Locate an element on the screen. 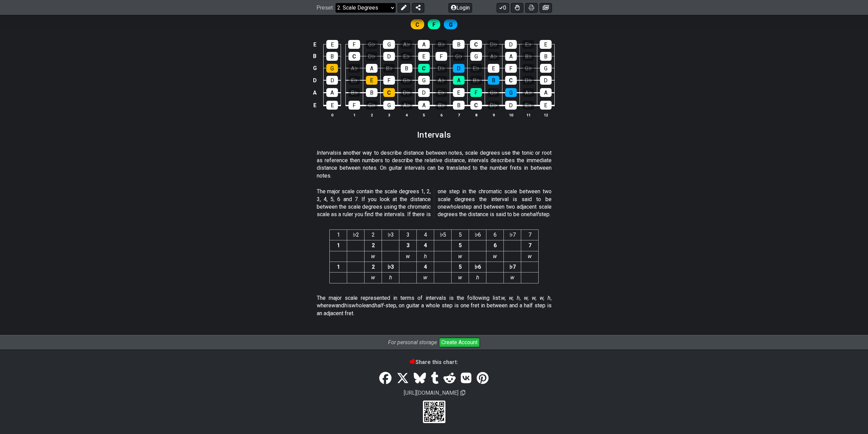 Image resolution: width=868 pixels, height=434 pixels. strong: 4 is located at coordinates (425, 245).